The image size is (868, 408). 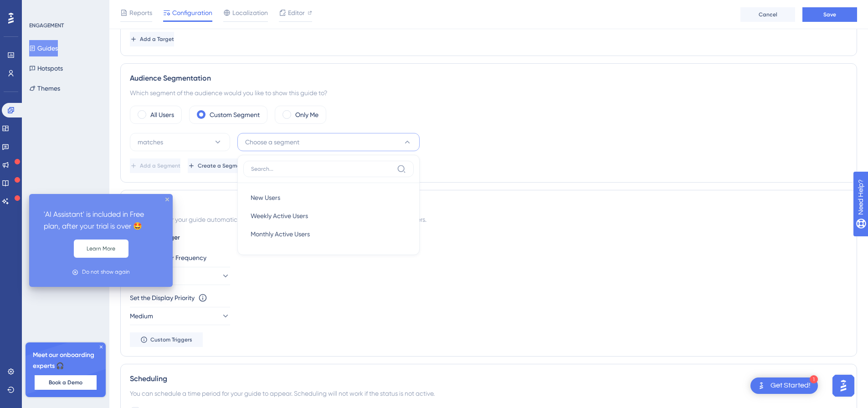 What do you see at coordinates (488, 205) in the screenshot?
I see `div: Trigger` at bounding box center [488, 205].